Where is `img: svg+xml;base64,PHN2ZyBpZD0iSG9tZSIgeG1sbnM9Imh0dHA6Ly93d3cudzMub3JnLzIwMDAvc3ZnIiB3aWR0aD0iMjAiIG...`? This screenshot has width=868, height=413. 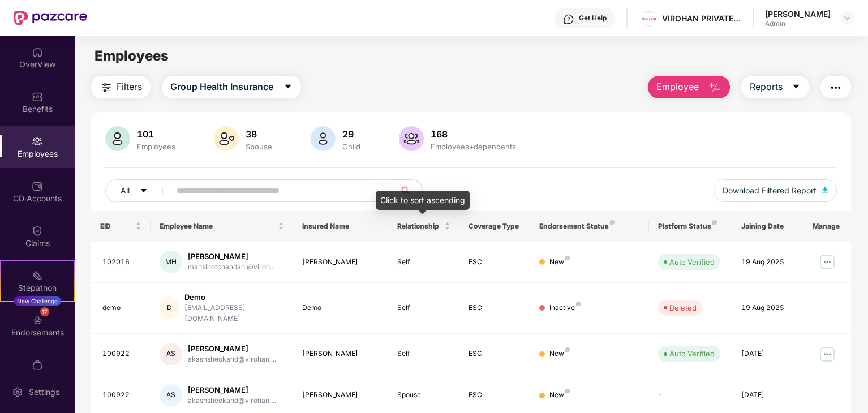
img: svg+xml;base64,PHN2ZyBpZD0iSG9tZSIgeG1sbnM9Imh0dHA6Ly93d3cudzMub3JnLzIwMDAvc3ZnIiB3aWR0aD0iMjAiIG... is located at coordinates (37, 52).